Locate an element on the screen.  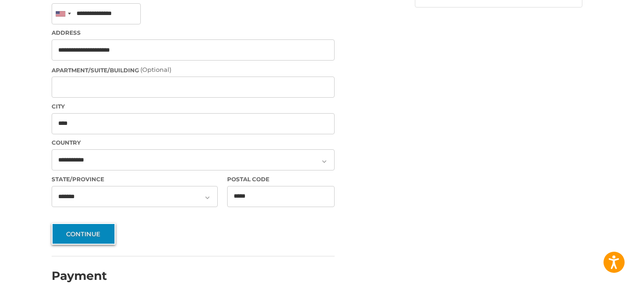
label: Address is located at coordinates (193, 33).